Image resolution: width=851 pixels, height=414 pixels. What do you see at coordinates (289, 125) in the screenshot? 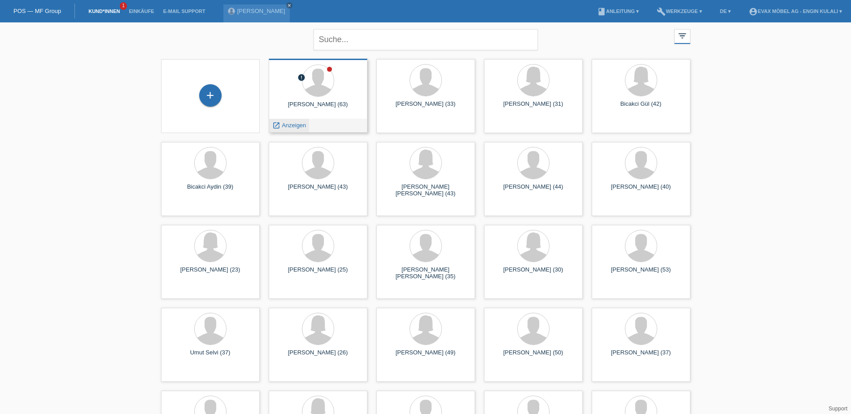
I see `a: launch Anzeigen` at bounding box center [289, 125].